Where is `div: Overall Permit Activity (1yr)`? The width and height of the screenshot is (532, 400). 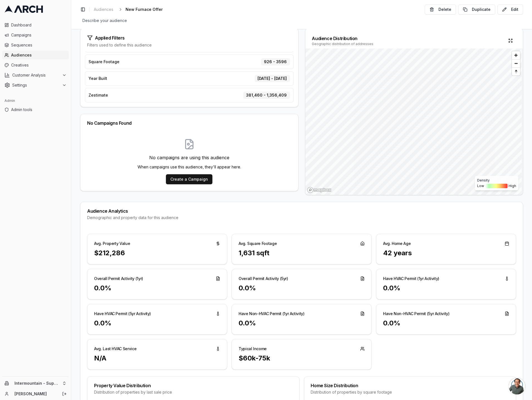 div: Overall Permit Activity (1yr) is located at coordinates (119, 278).